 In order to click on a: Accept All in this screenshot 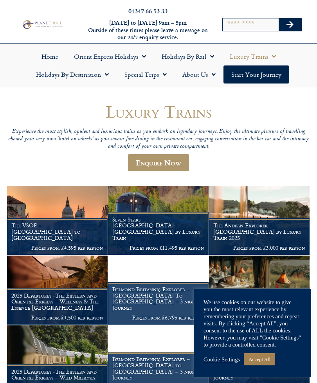, I will do `click(260, 359)`.